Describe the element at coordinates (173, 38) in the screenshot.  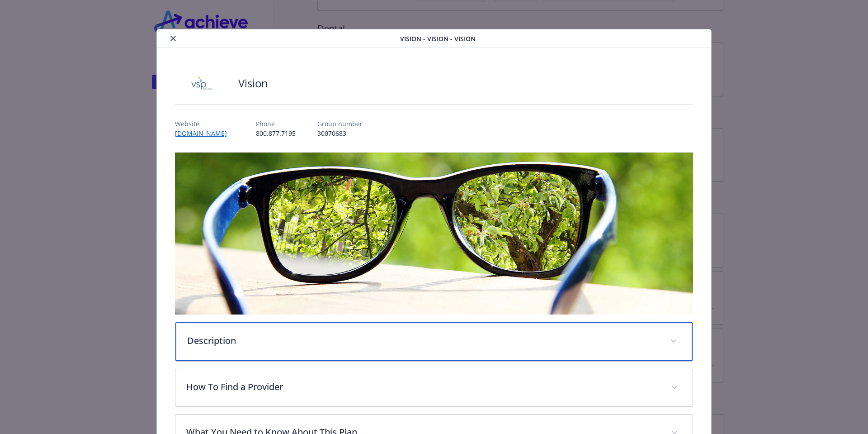
I see `button: close` at that location.